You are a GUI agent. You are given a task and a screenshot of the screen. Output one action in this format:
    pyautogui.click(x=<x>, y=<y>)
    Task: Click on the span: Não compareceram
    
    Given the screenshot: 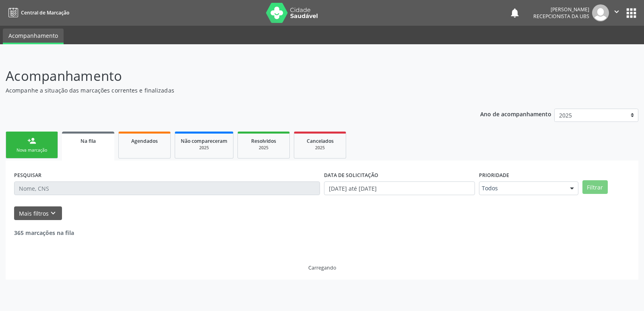 What is the action you would take?
    pyautogui.click(x=204, y=141)
    